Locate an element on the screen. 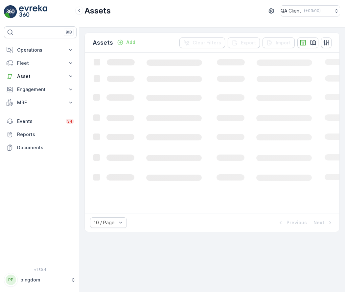 This screenshot has height=292, width=345. p: 34 is located at coordinates (70, 121).